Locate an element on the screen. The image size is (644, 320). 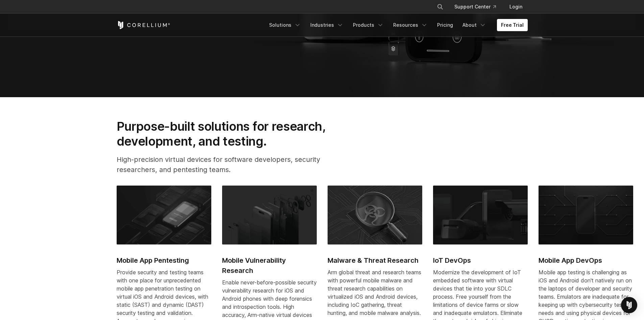
a: Resources is located at coordinates (410, 25).